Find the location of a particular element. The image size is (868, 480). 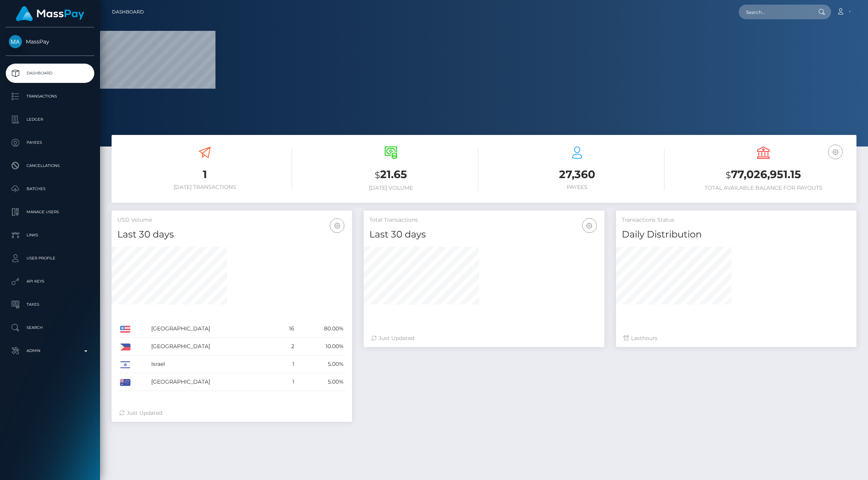

p: Taxes is located at coordinates (50, 304).